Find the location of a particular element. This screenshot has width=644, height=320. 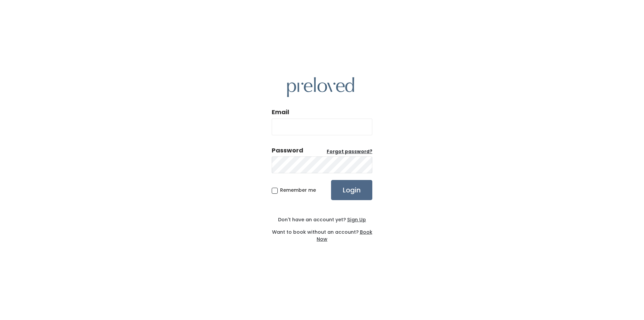

u: Forgot password? is located at coordinates (350, 152).